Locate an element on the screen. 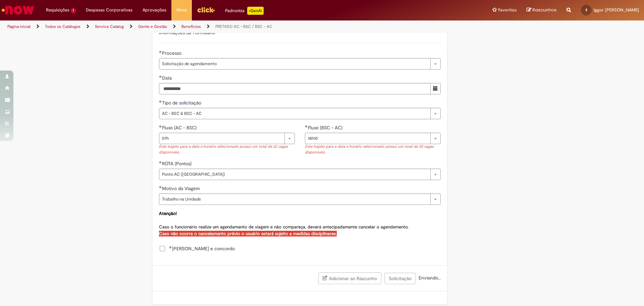 The width and height of the screenshot is (644, 306). span: Data is located at coordinates (168, 78).